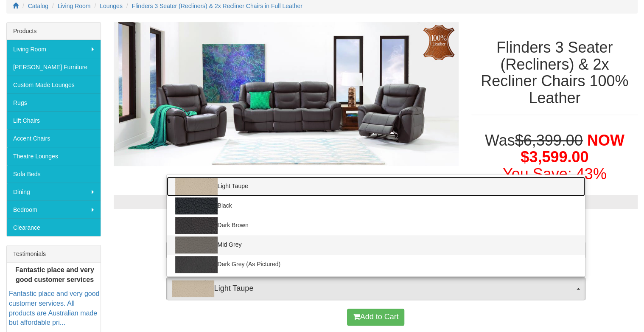 The width and height of the screenshot is (644, 332). Describe the element at coordinates (54, 120) in the screenshot. I see `a: Lift Chairs` at that location.